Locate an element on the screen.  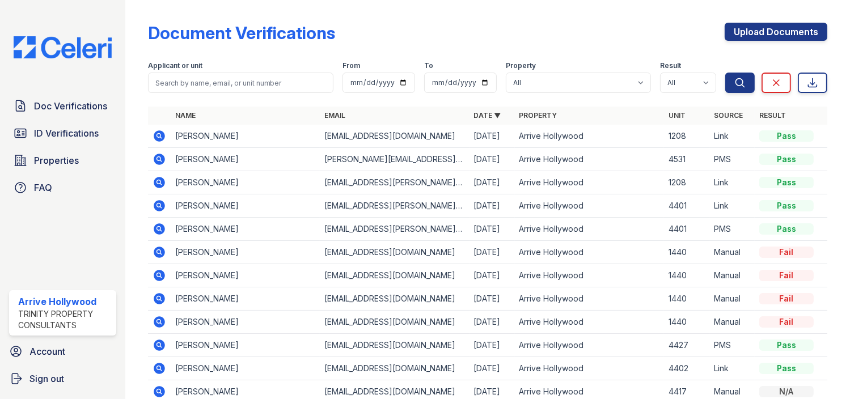
span: Sign out is located at coordinates (47, 379).